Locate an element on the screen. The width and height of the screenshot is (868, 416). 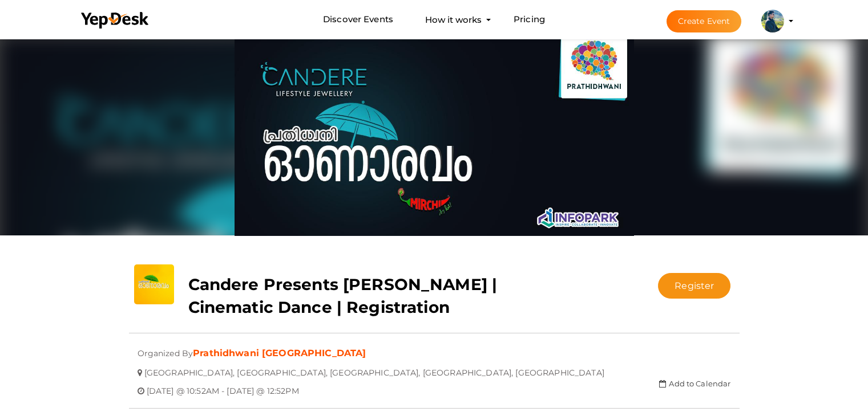
button: Create Event is located at coordinates (704, 21).